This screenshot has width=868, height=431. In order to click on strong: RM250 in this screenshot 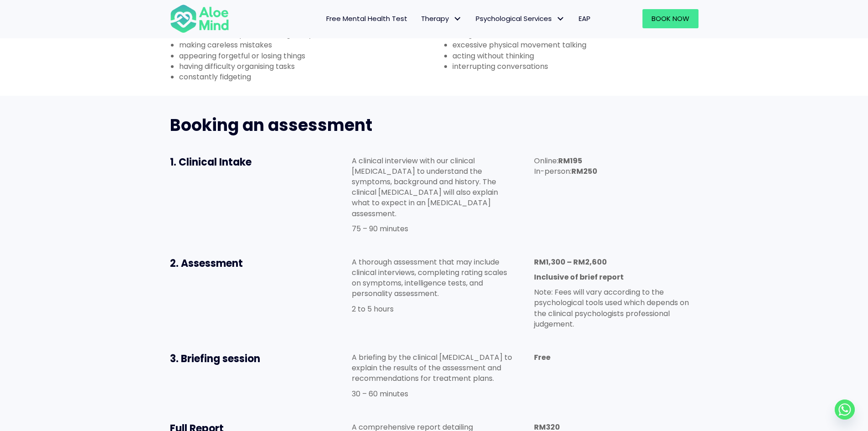, I will do `click(585, 171)`.